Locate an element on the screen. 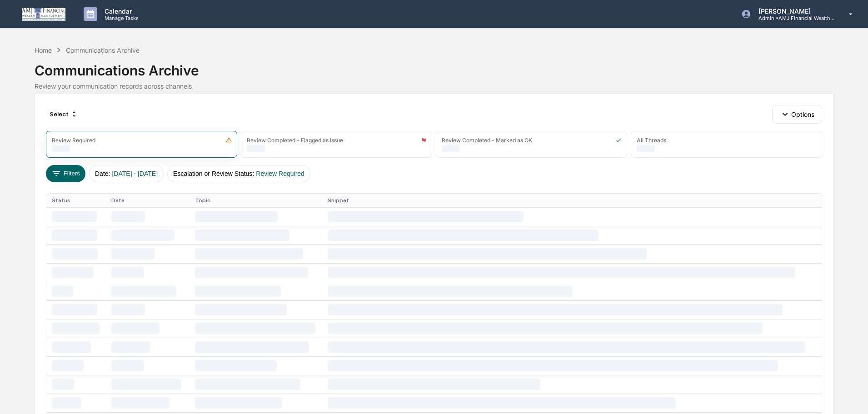 The height and width of the screenshot is (414, 868). div: Review Completed - Flagged as Issue is located at coordinates (295, 140).